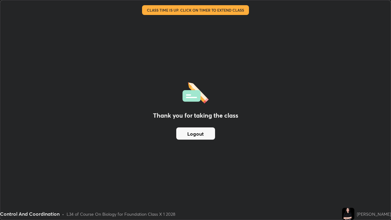  Describe the element at coordinates (349, 214) in the screenshot. I see `img: d9d8bfb0901b438ca4ed91f34abb5a86.jpg` at that location.